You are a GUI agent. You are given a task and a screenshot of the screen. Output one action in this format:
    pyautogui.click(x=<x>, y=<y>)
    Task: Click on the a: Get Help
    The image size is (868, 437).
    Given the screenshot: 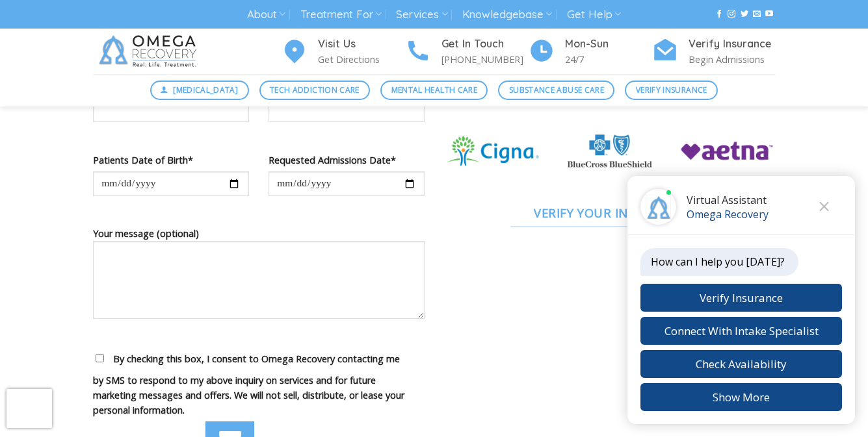 What is the action you would take?
    pyautogui.click(x=593, y=14)
    